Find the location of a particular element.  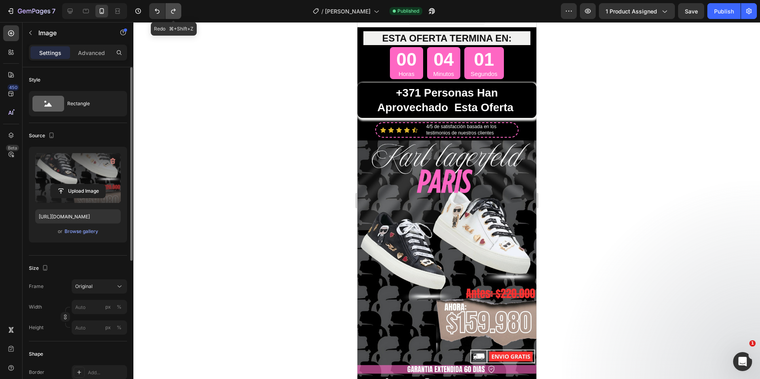

div: Size is located at coordinates (39, 268).